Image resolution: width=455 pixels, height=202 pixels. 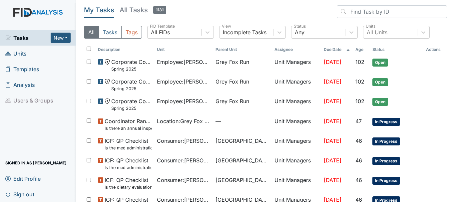 I want to click on a: Tasks, so click(x=28, y=38).